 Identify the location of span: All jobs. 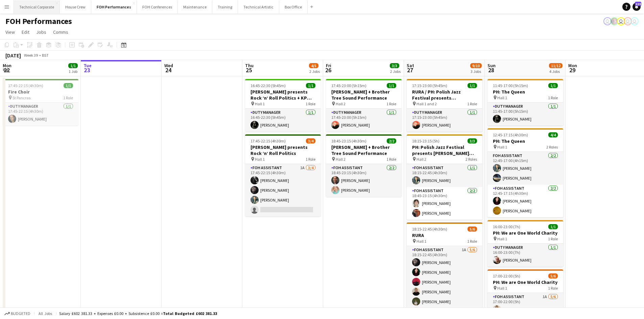
(45, 313).